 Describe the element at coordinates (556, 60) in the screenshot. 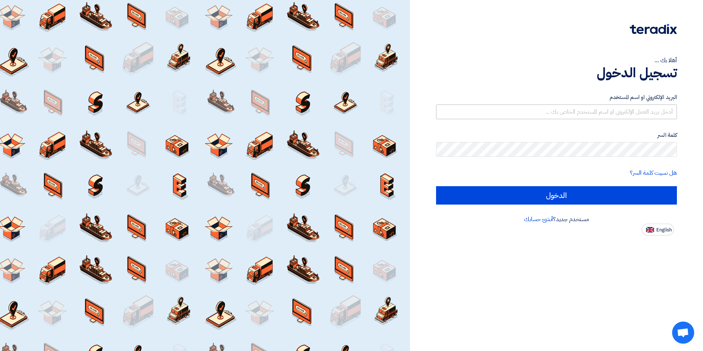

I see `div: أهلا بك ...` at that location.